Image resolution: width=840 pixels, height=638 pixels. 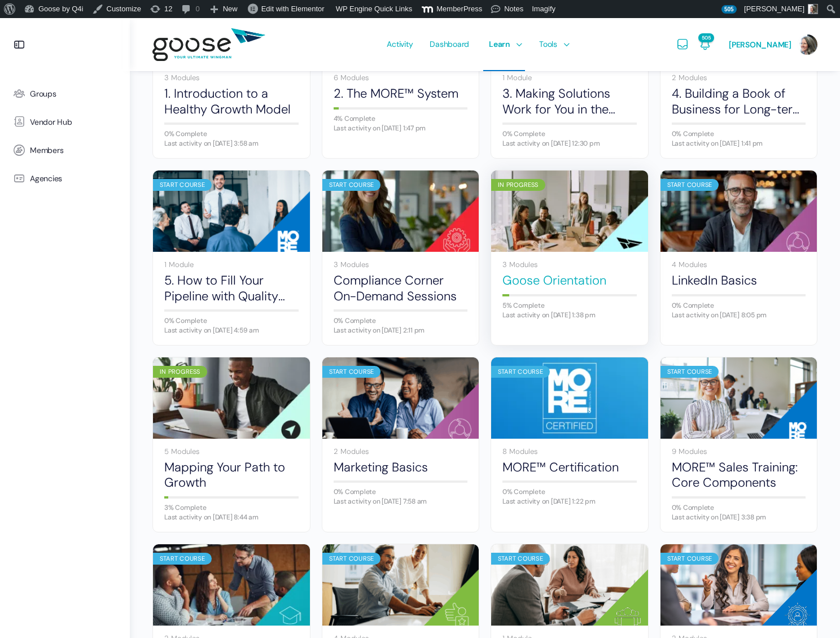 What do you see at coordinates (231, 475) in the screenshot?
I see `a: Mapping Your Path to Growth` at bounding box center [231, 475].